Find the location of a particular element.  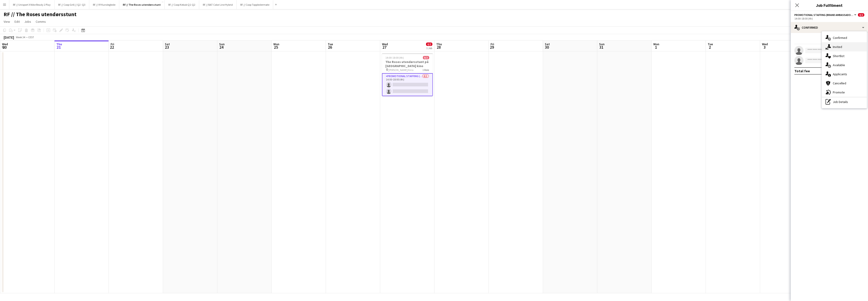

span: 21 is located at coordinates (59, 47).